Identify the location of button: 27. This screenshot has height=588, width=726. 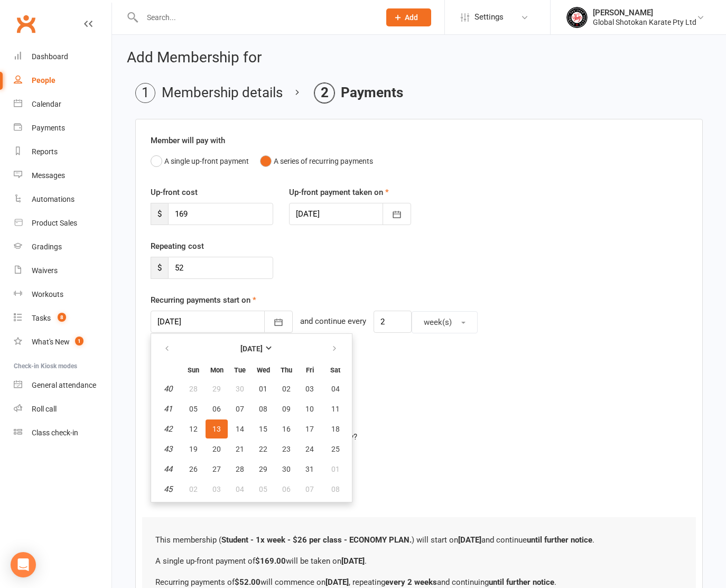
(216, 469).